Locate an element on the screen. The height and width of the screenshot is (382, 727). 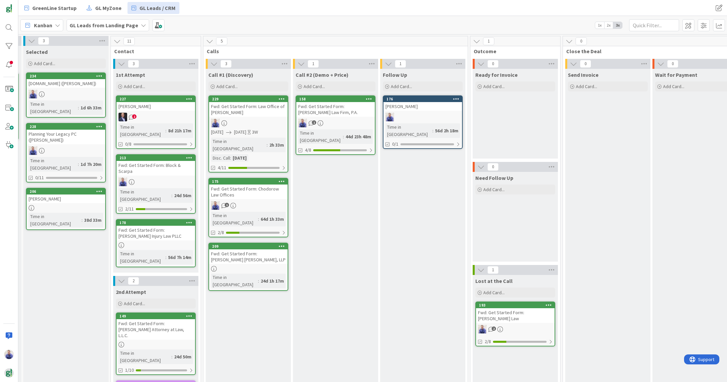
div: 227 is located at coordinates (157, 99).